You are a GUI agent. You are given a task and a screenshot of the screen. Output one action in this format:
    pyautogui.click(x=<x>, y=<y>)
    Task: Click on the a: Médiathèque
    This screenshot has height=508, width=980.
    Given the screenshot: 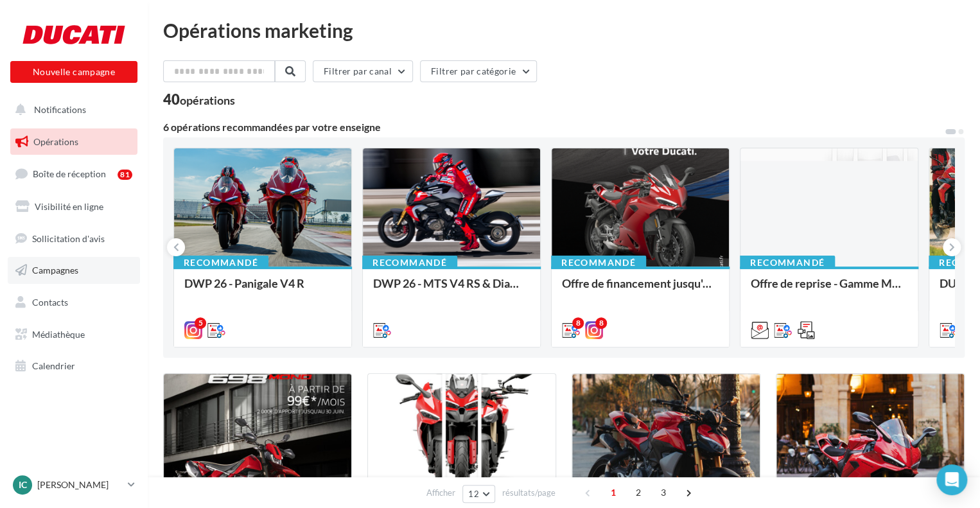 What is the action you would take?
    pyautogui.click(x=73, y=335)
    